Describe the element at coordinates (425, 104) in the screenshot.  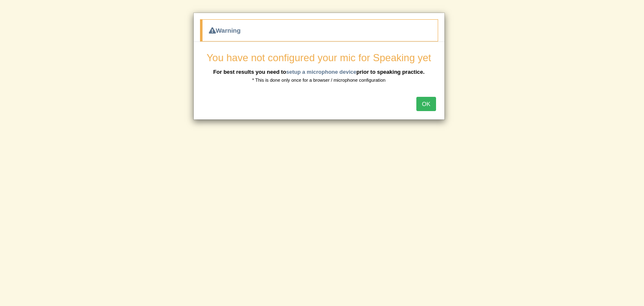
I see `button: OK` at that location.